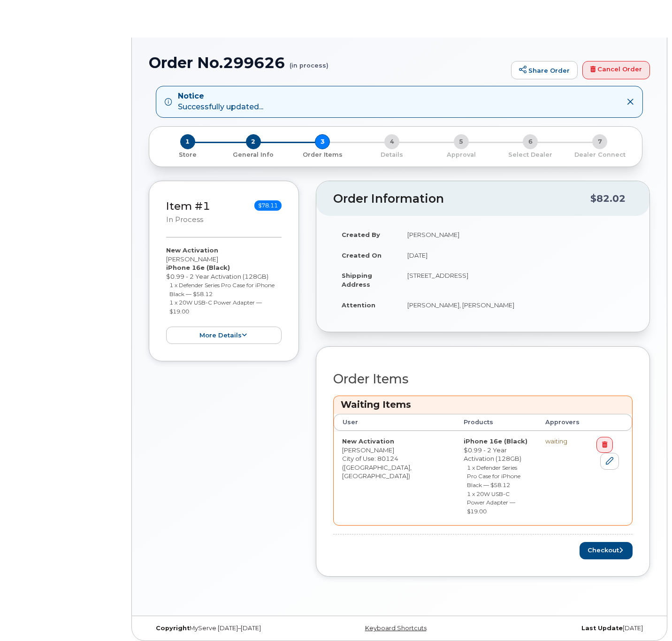 Image resolution: width=672 pixels, height=641 pixels. I want to click on p: Store, so click(188, 155).